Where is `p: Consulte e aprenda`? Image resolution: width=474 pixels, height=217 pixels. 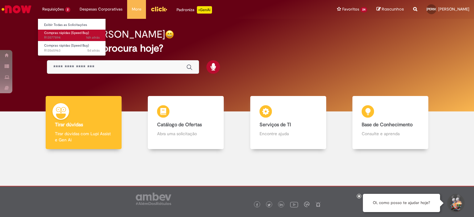
p: Consulte e aprenda is located at coordinates (390, 134).